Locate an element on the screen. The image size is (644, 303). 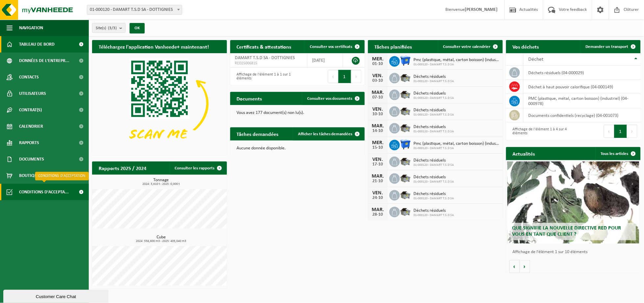
button: Next is located at coordinates (632, 131).